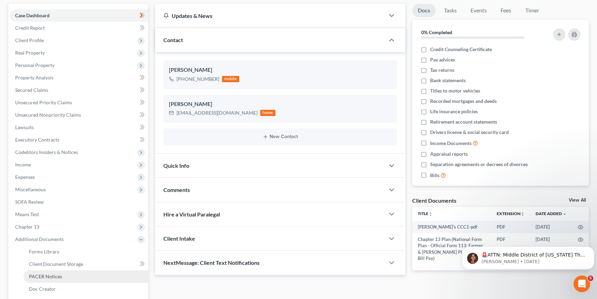 The width and height of the screenshot is (597, 299). What do you see at coordinates (37, 139) in the screenshot?
I see `span: Executory Contracts` at bounding box center [37, 139].